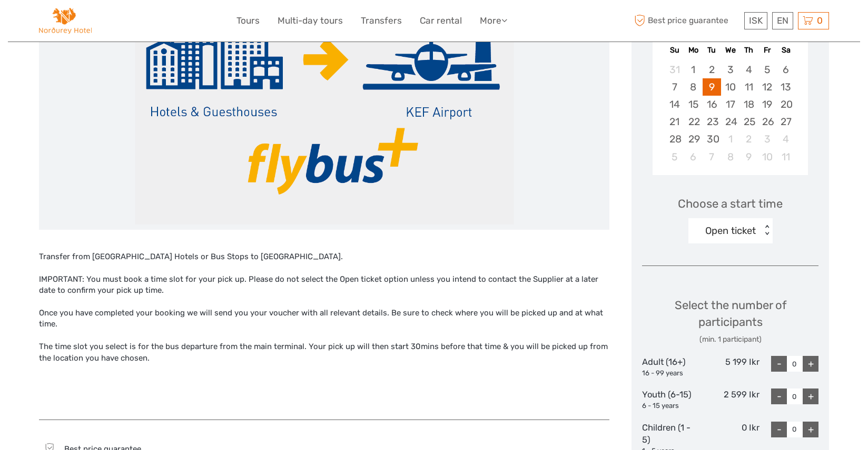  What do you see at coordinates (324, 285) in the screenshot?
I see `div: IMPORTANT: You must book a time slot for your pick up. Please do not select the Open ticket optio...` at bounding box center [324, 285].